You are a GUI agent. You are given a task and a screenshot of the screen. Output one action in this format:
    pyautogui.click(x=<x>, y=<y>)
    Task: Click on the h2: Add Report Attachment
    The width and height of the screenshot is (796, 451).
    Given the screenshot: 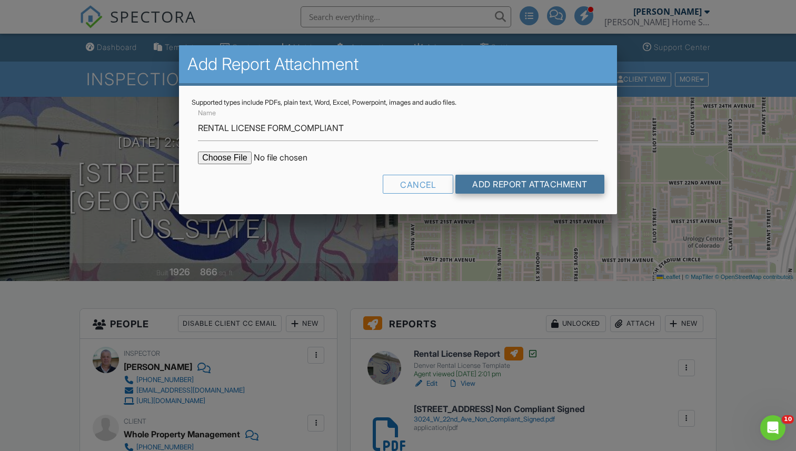 What is the action you would take?
    pyautogui.click(x=398, y=64)
    